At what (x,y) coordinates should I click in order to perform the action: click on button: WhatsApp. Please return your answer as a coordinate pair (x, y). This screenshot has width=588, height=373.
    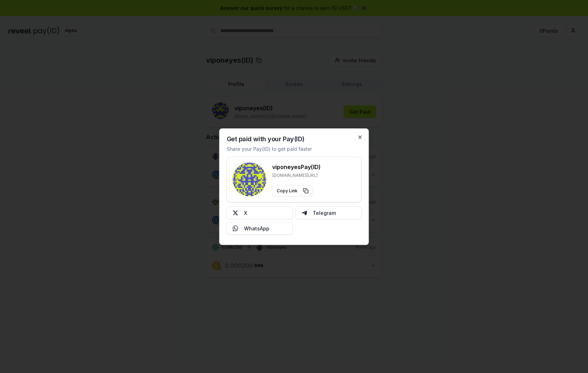
    Looking at the image, I should click on (260, 228).